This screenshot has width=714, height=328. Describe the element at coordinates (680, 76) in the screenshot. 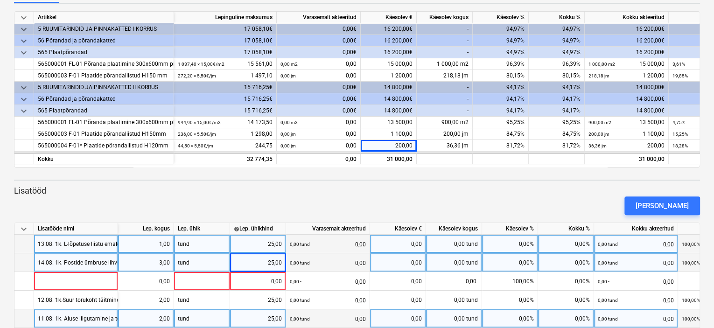

I see `small: 19,85%` at that location.